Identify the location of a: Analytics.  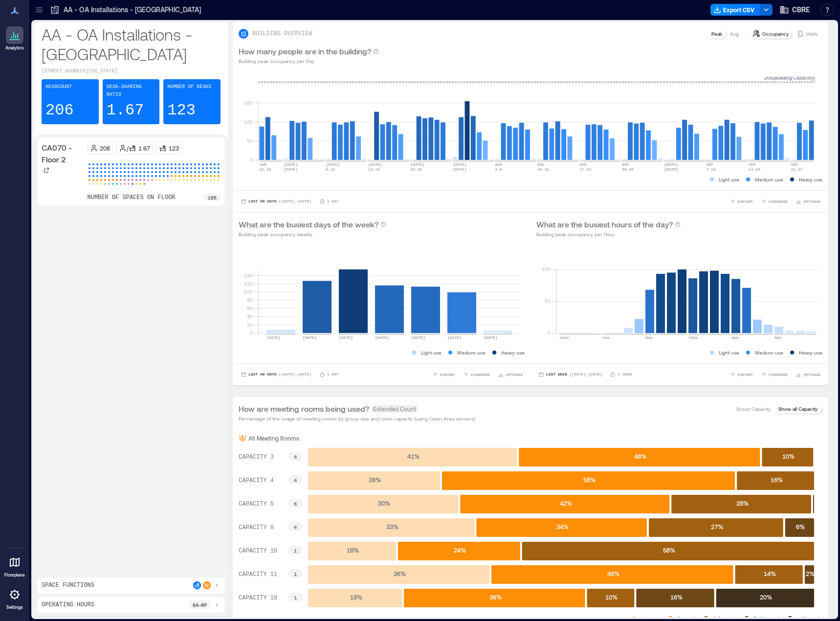
(15, 39).